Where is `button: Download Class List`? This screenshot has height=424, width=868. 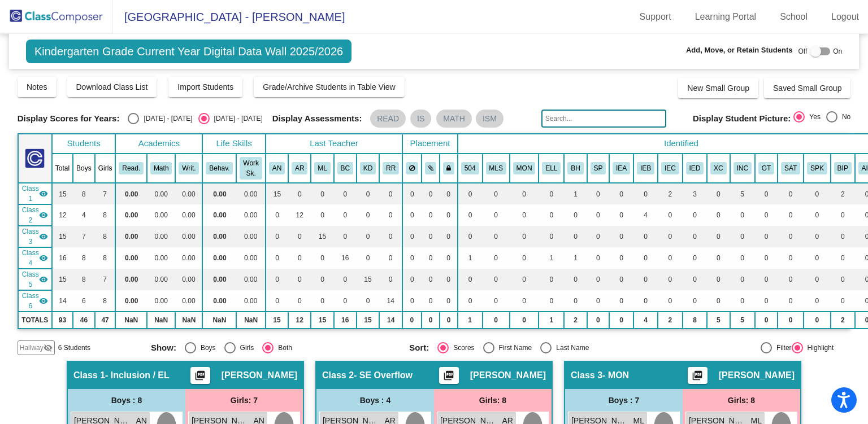 button: Download Class List is located at coordinates (112, 87).